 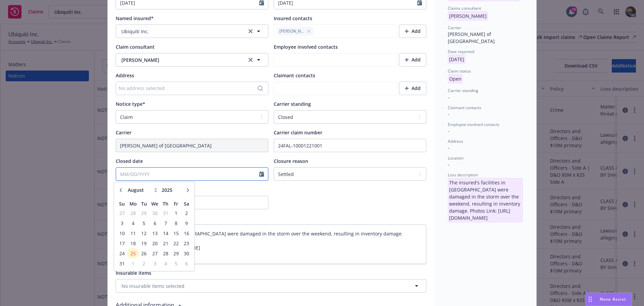 What do you see at coordinates (133, 253) in the screenshot?
I see `td: 25` at bounding box center [133, 253].